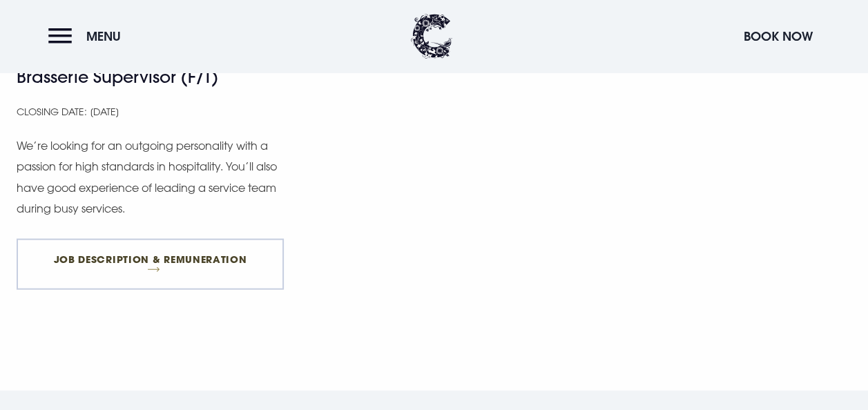 The width and height of the screenshot is (868, 410). Describe the element at coordinates (103, 36) in the screenshot. I see `span: Menu` at that location.